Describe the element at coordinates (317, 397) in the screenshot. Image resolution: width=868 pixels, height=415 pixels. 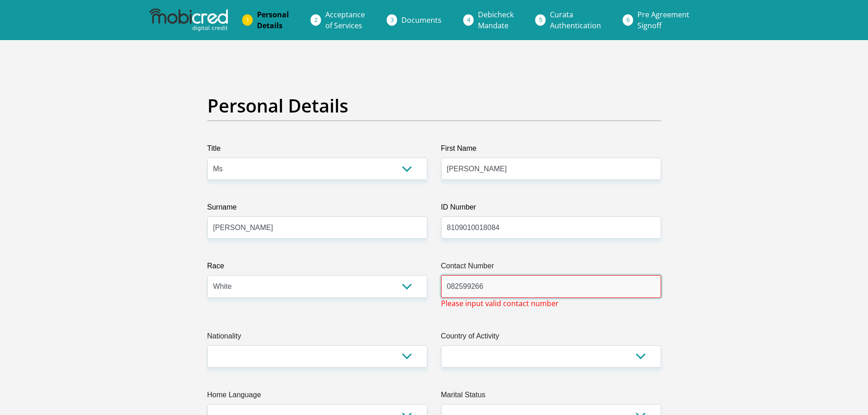
I see `label: Home Language` at that location.